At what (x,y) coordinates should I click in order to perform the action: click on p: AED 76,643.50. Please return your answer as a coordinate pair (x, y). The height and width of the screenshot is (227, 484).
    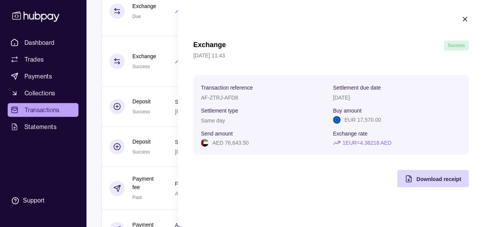
    Looking at the image, I should click on (230, 143).